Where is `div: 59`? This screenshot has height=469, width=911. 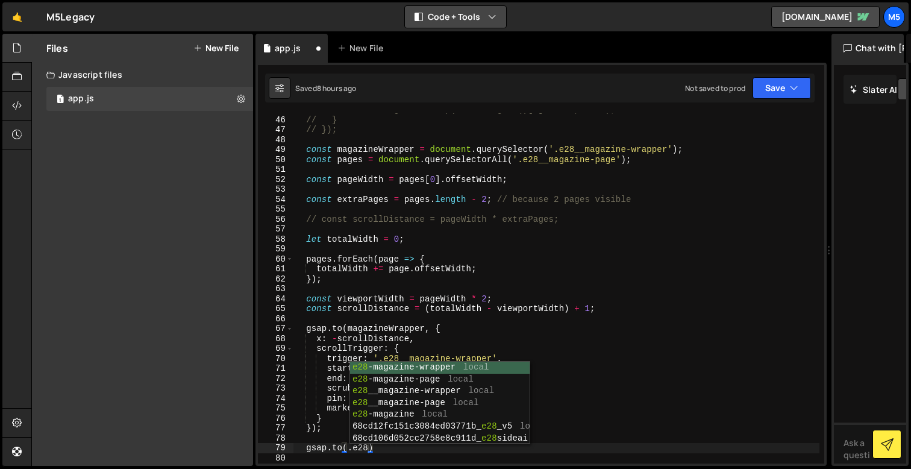
div: 59 is located at coordinates (275, 249).